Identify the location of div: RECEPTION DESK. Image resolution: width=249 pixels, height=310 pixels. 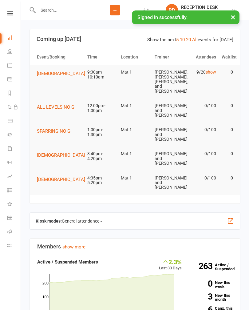
(199, 7).